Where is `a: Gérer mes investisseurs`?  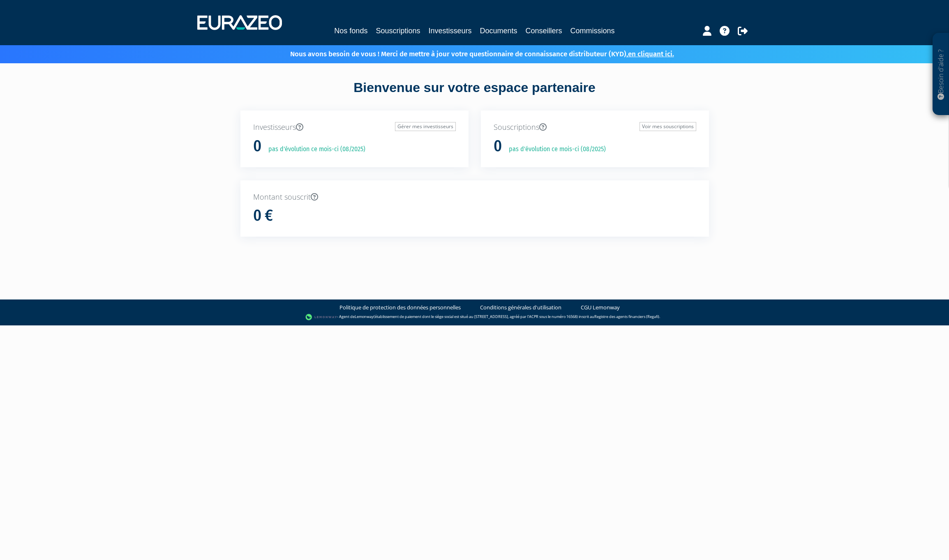
a: Gérer mes investisseurs is located at coordinates (425, 126).